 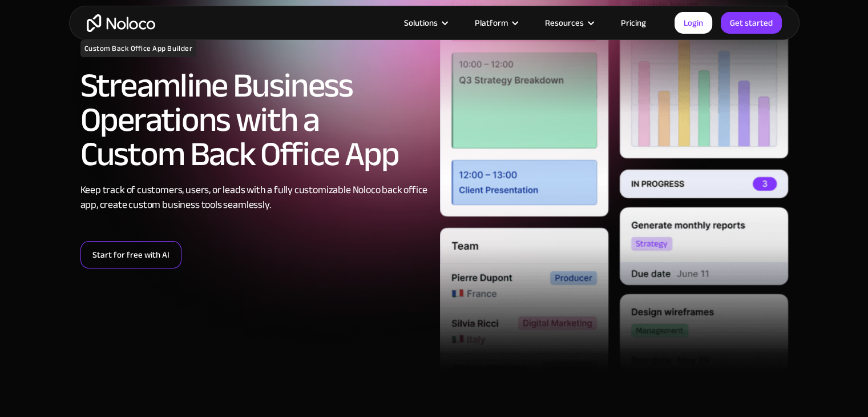 I want to click on a: Login, so click(x=693, y=23).